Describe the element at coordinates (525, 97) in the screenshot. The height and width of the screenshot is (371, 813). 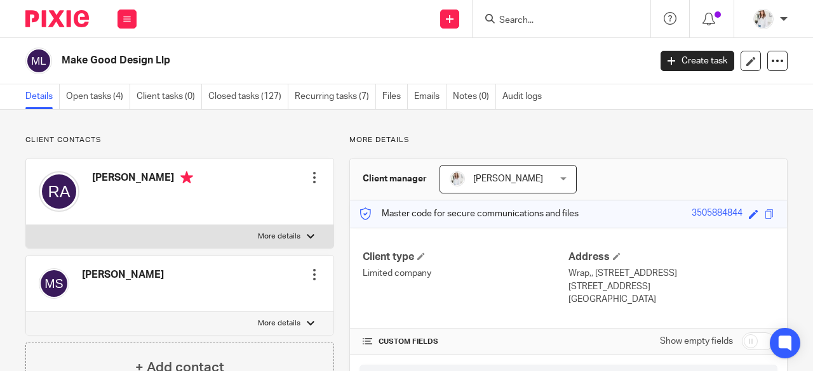
I see `a: Audit logs` at that location.